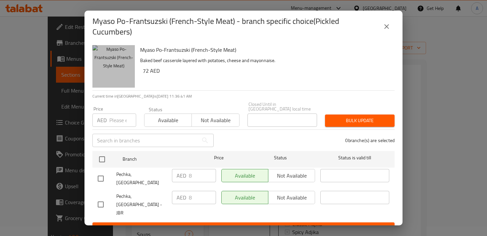  I want to click on button: close, so click(387, 27).